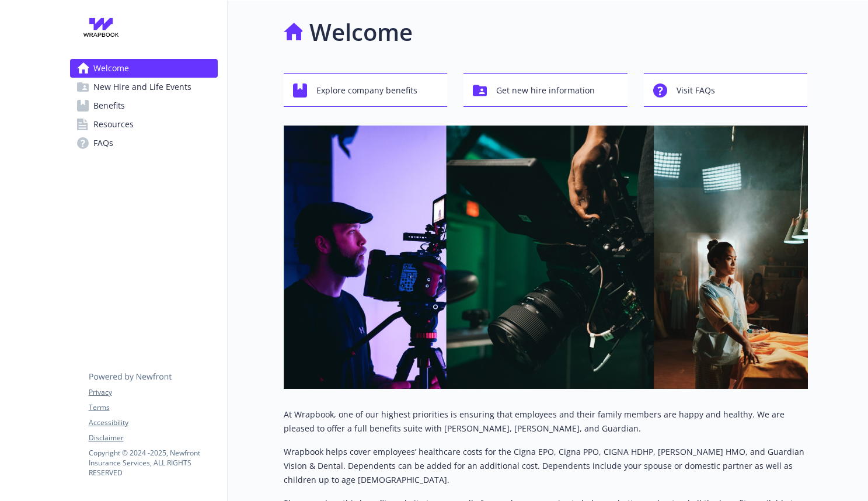  I want to click on a: Accessibility, so click(153, 423).